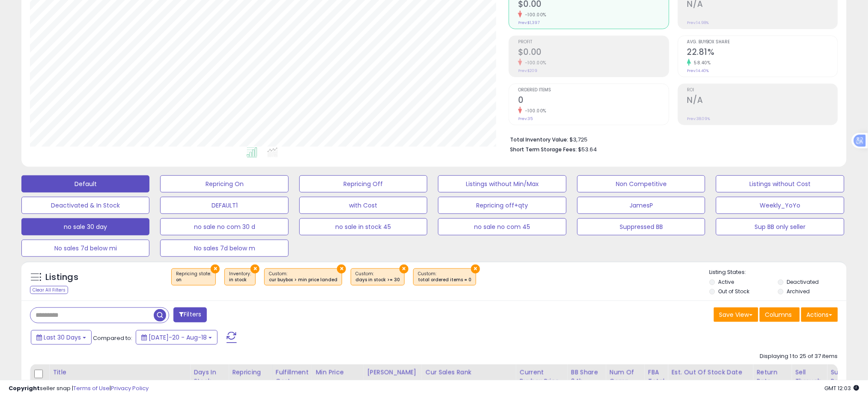 The height and width of the screenshot is (397, 868). Describe the element at coordinates (85, 227) in the screenshot. I see `button: no sale 30 day` at that location.